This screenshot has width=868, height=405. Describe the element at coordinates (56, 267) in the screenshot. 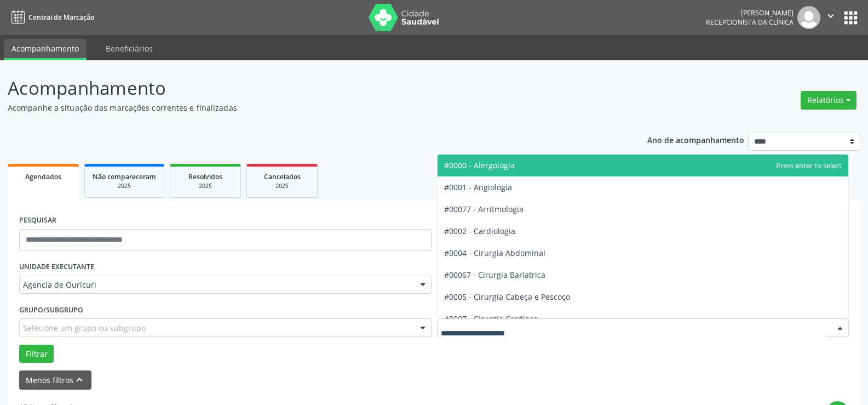

I see `label: UNIDADE EXECUTANTE` at that location.